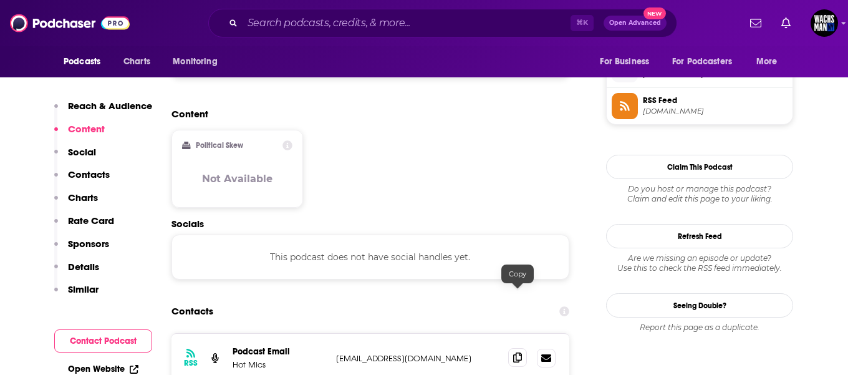  Describe the element at coordinates (191, 363) in the screenshot. I see `h3: RSS` at that location.